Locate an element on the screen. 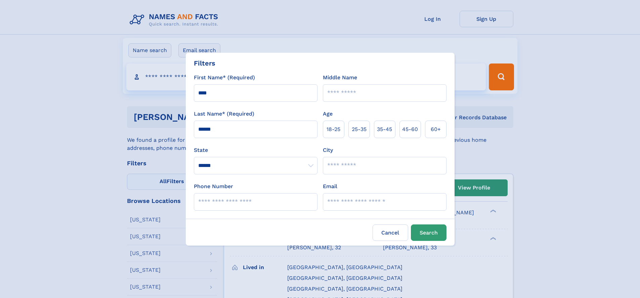 This screenshot has width=640, height=298. label: Cancel is located at coordinates (391, 233).